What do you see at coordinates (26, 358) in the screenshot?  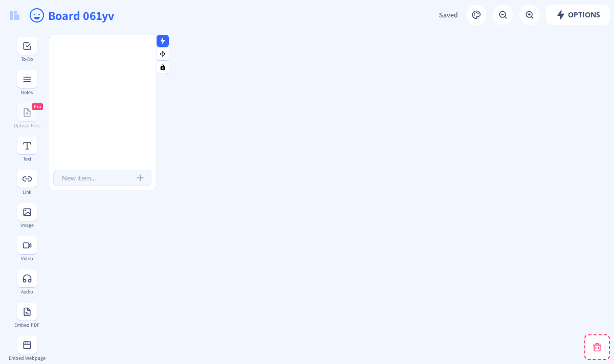 I see `div: Embed Webpage` at bounding box center [26, 358].